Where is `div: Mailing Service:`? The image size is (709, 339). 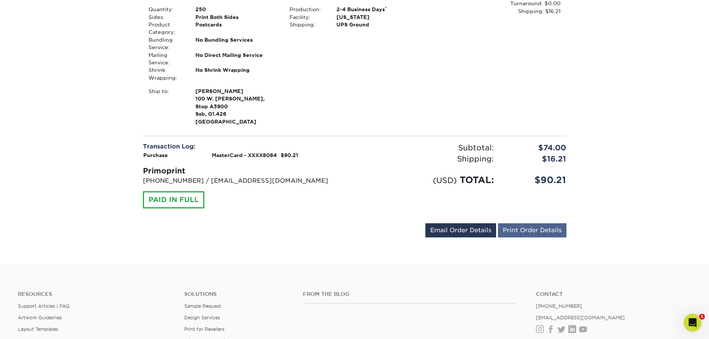
div: Mailing Service: is located at coordinates (166, 59).